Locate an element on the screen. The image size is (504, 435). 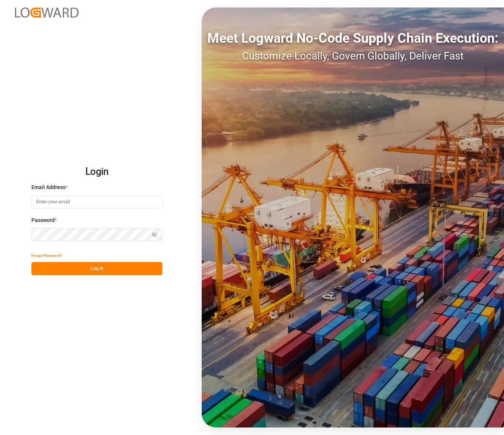
input: Enter your email is located at coordinates (97, 202).